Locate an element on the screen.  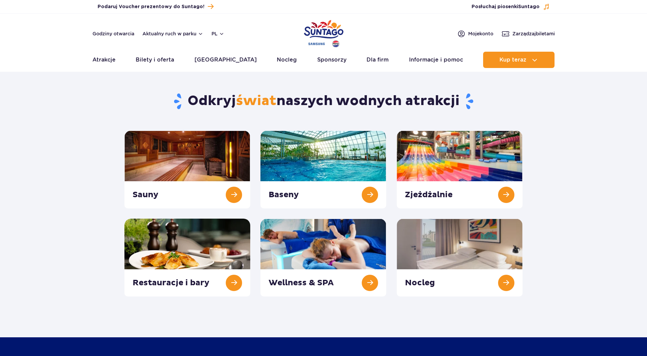
a: Dla firm is located at coordinates (378, 60).